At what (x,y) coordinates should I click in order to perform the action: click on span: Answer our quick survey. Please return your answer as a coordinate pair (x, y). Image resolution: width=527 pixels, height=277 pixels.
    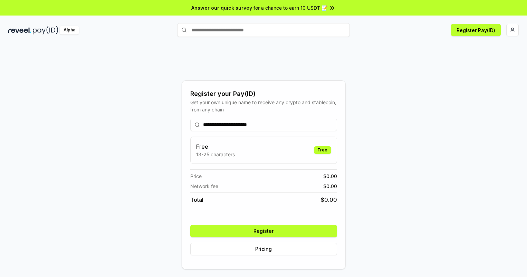
    Looking at the image, I should click on (222, 8).